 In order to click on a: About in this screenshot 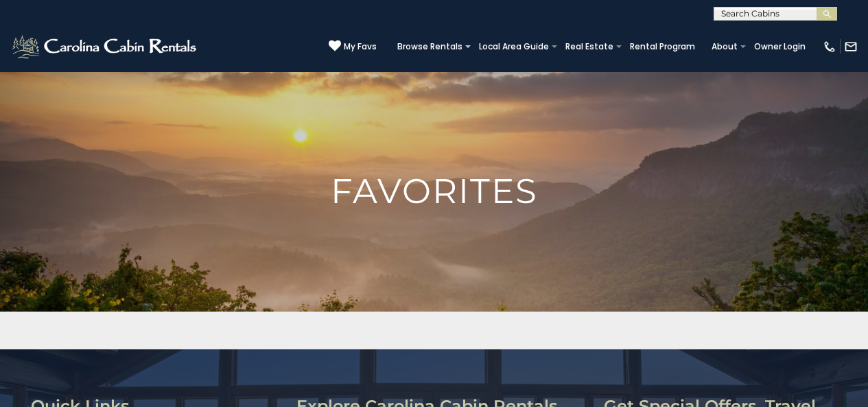, I will do `click(725, 46)`.